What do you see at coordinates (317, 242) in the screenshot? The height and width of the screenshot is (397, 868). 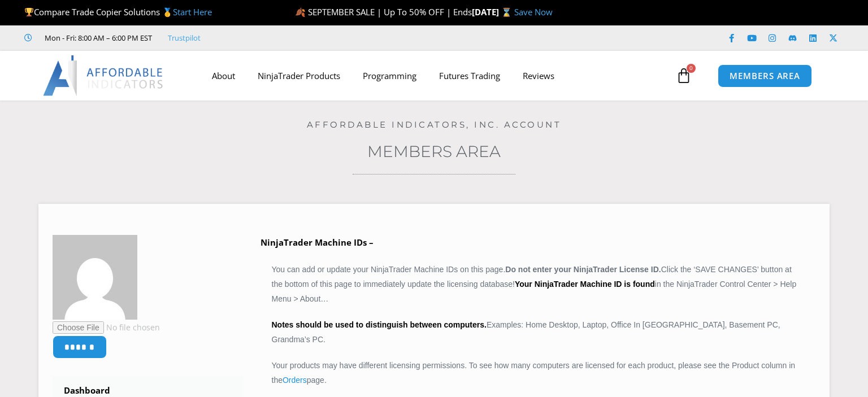 I see `b: NinjaTrader Machine IDs –` at bounding box center [317, 242].